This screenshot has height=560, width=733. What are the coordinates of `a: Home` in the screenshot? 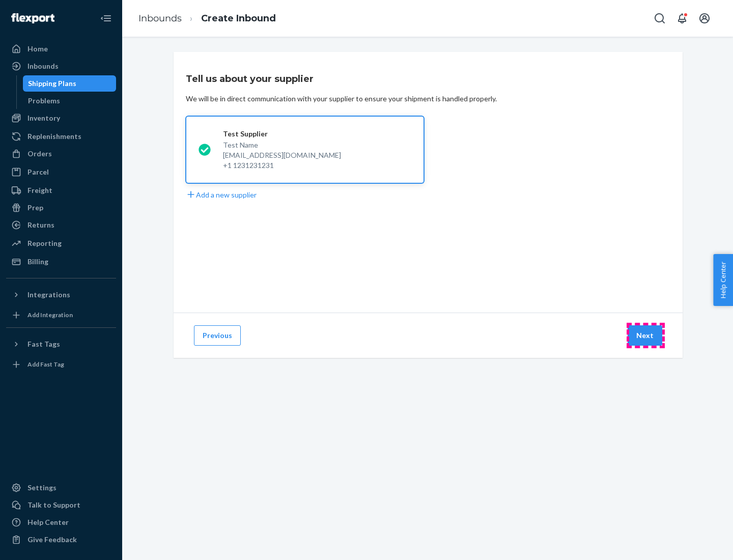 It's located at (61, 49).